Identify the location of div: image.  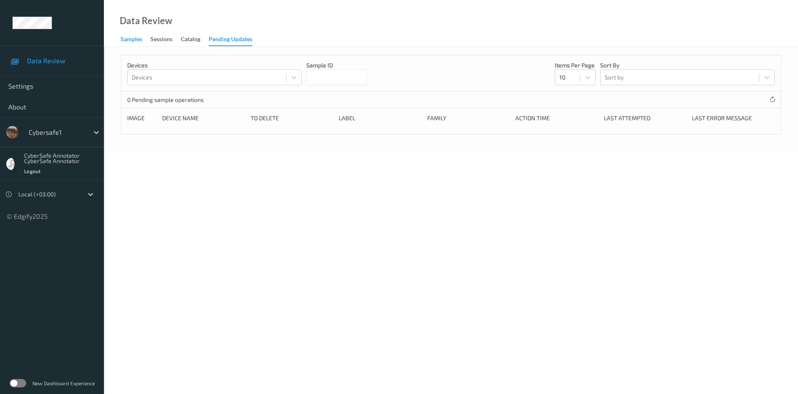
(142, 118).